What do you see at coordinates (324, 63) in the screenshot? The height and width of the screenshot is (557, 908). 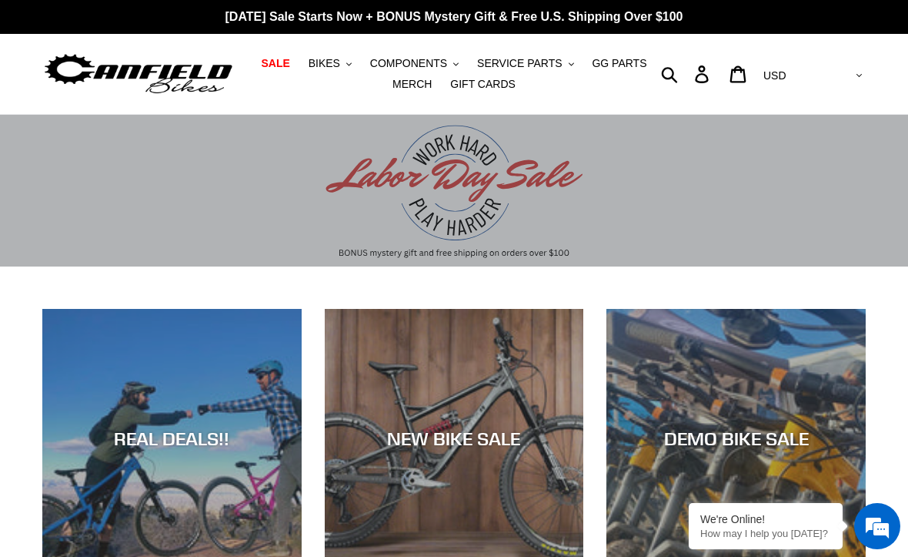 I see `span: BIKES` at bounding box center [324, 63].